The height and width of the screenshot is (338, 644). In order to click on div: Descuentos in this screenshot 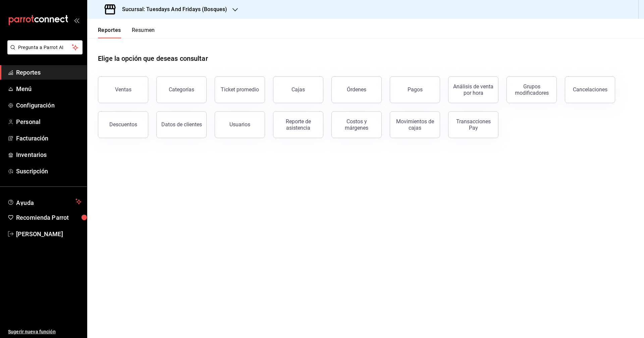, I will do `click(123, 124)`.